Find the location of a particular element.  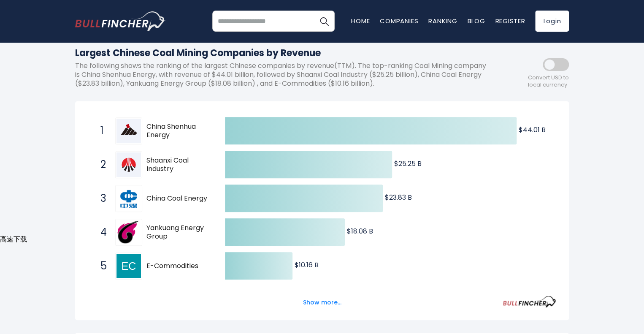

a: Login is located at coordinates (552, 21).